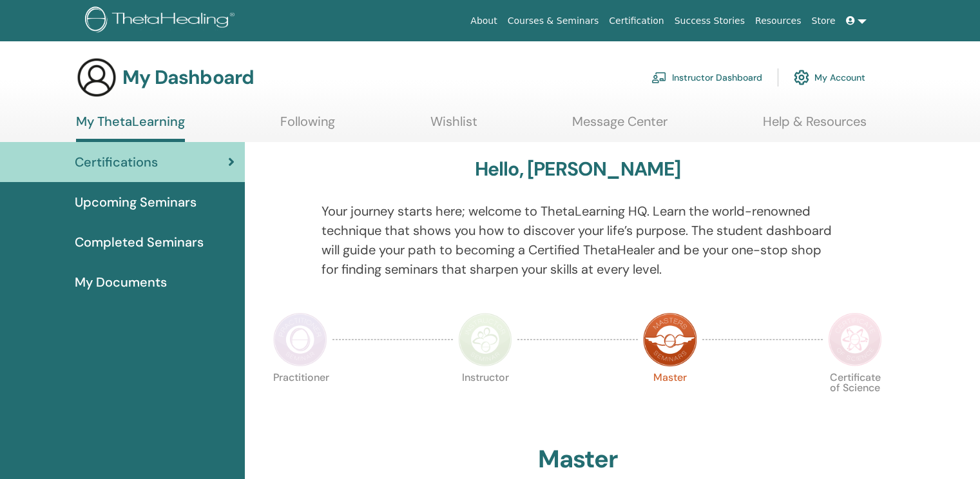  I want to click on span: Completed Seminars, so click(139, 241).